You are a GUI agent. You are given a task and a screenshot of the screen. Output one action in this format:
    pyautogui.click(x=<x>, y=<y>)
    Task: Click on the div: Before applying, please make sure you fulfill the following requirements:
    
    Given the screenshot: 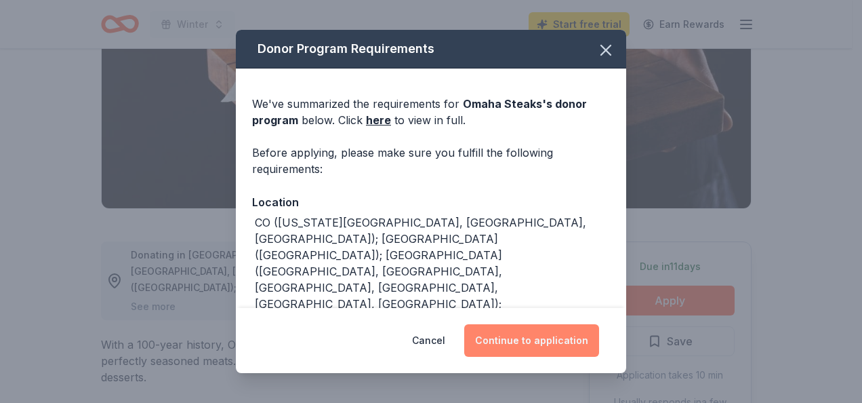 What is the action you would take?
    pyautogui.click(x=431, y=161)
    